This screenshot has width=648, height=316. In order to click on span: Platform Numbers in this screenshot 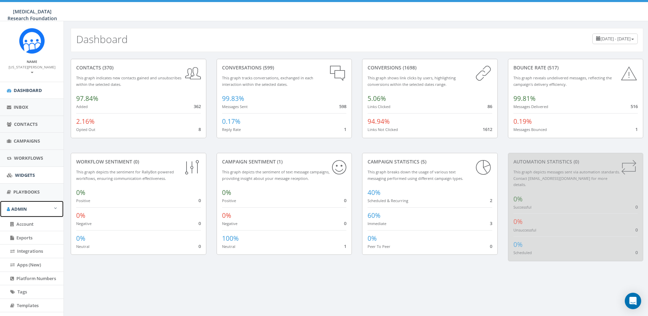, I will do `click(36, 278)`.